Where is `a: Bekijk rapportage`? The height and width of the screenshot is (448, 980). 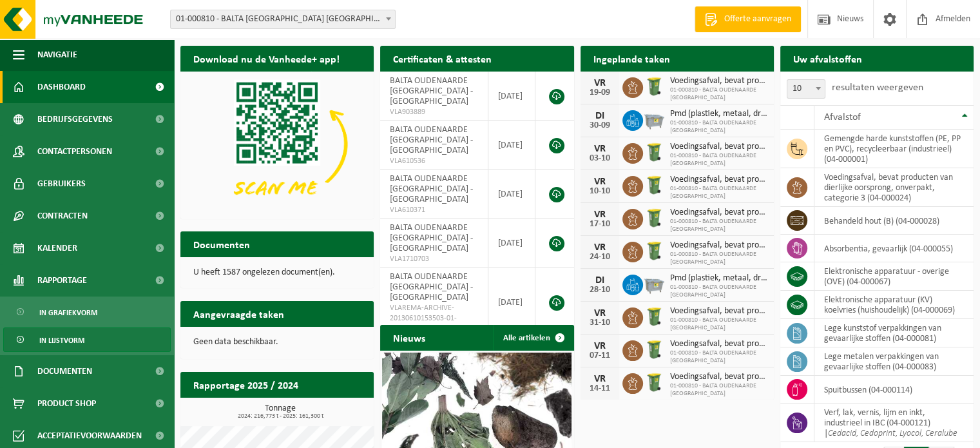 a: Bekijk rapportage is located at coordinates (324, 409).